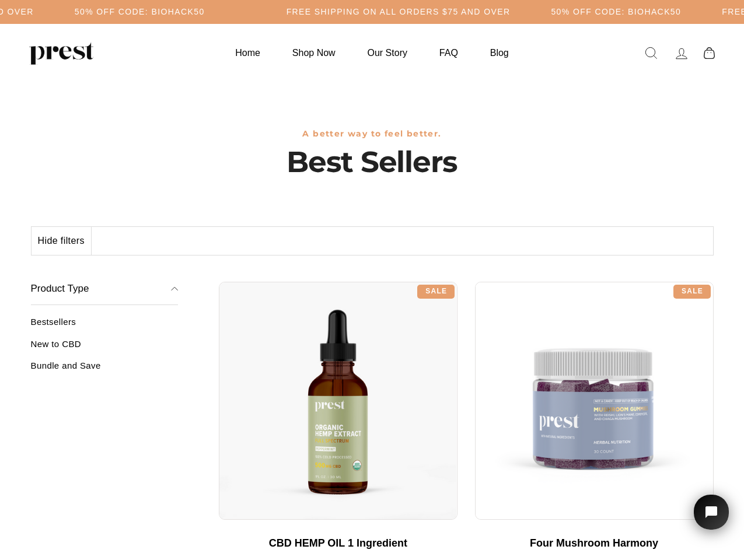  I want to click on h5: Free Shipping on all orders $75 and over, so click(399, 12).